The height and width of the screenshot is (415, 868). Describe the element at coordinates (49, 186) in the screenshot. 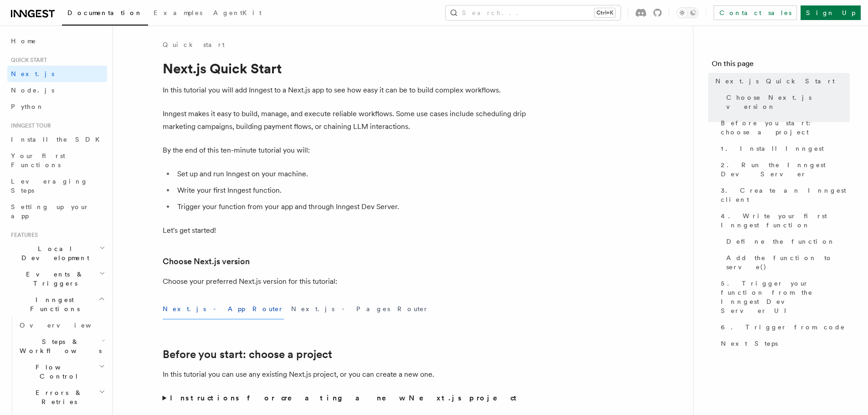

I see `span: Leveraging Steps` at that location.